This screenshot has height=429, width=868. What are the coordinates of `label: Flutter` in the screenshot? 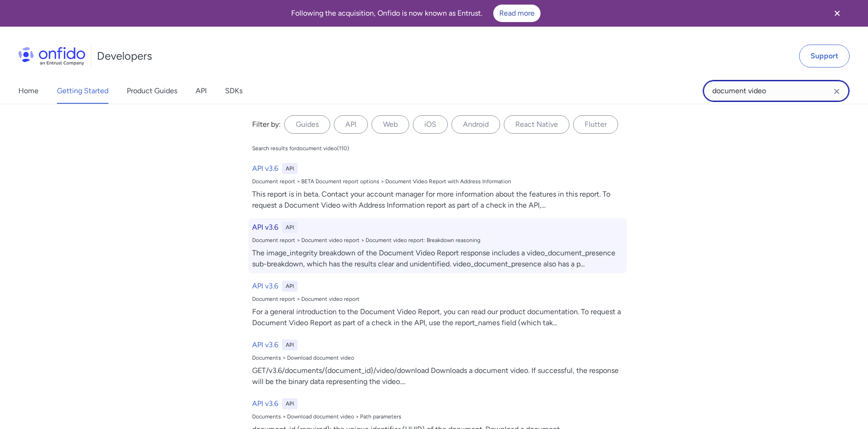 It's located at (596, 124).